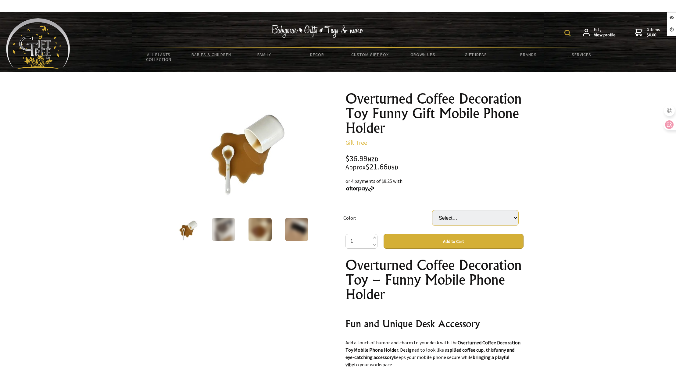  Describe the element at coordinates (434, 280) in the screenshot. I see `h1: Overturned Coffee Decoration Toy – Funny Mobile Phone Holder` at that location.